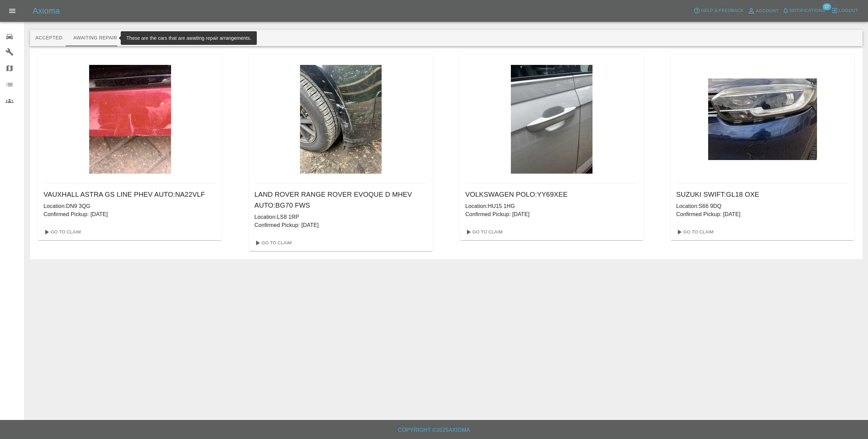  Describe the element at coordinates (341, 217) in the screenshot. I see `p: Location: LS8 1RP` at that location.